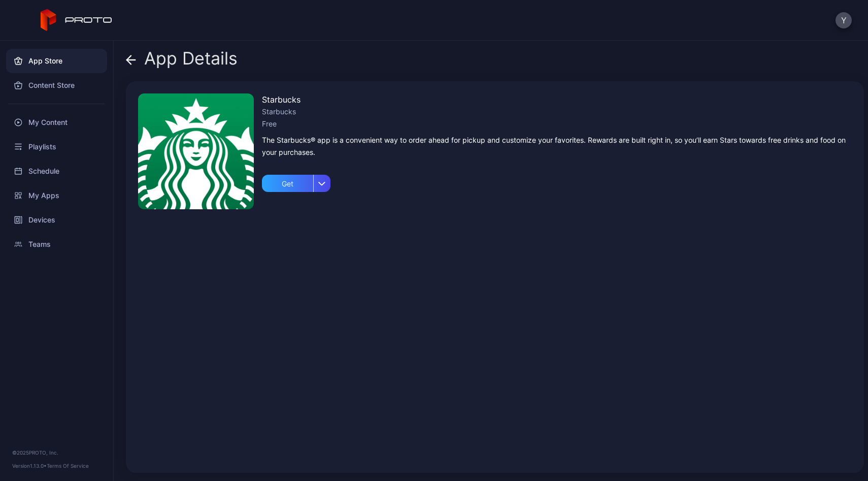  I want to click on div: Content Store, so click(57, 85).